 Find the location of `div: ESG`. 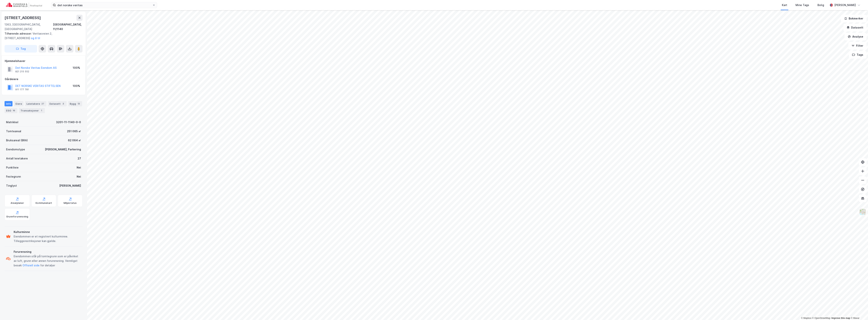

div: ESG is located at coordinates (11, 111).